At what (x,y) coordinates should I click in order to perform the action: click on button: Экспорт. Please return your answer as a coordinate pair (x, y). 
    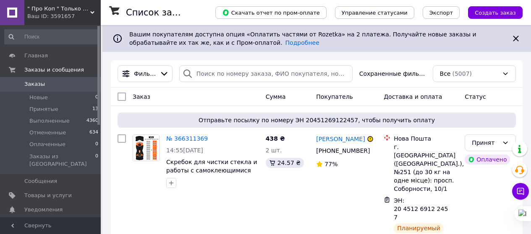
    Looking at the image, I should click on (441, 13).